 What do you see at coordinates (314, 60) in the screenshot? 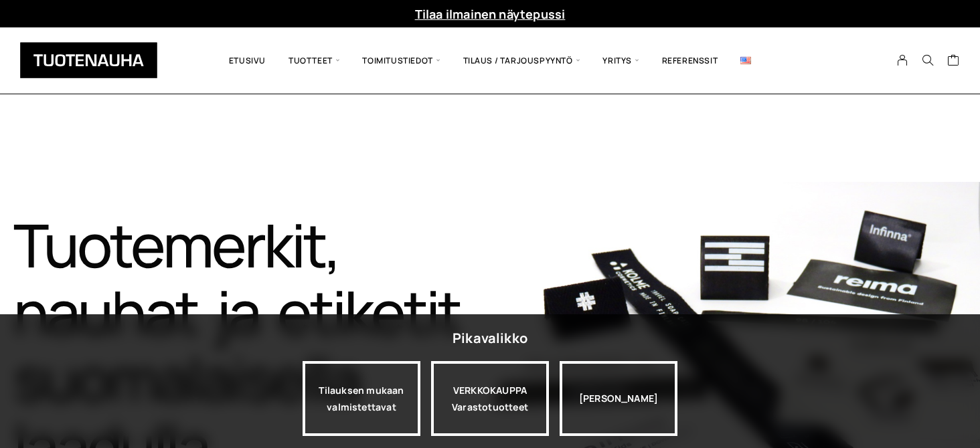
I see `span: Tuotteet` at bounding box center [314, 60].